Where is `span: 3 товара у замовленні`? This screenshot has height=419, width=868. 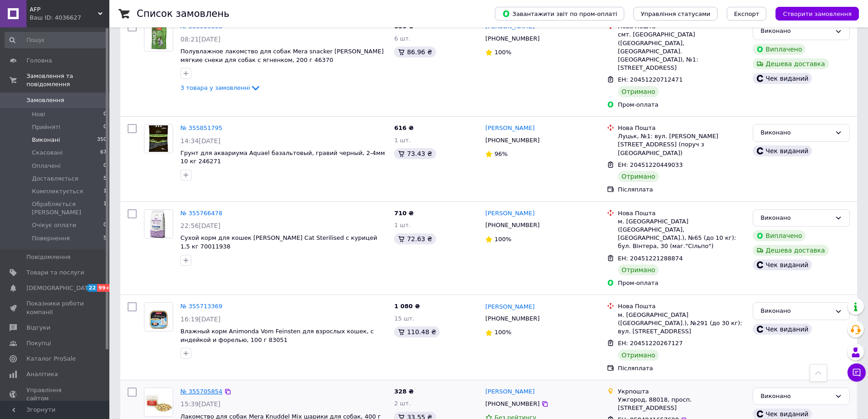 span: 3 товара у замовленні is located at coordinates (215, 88).